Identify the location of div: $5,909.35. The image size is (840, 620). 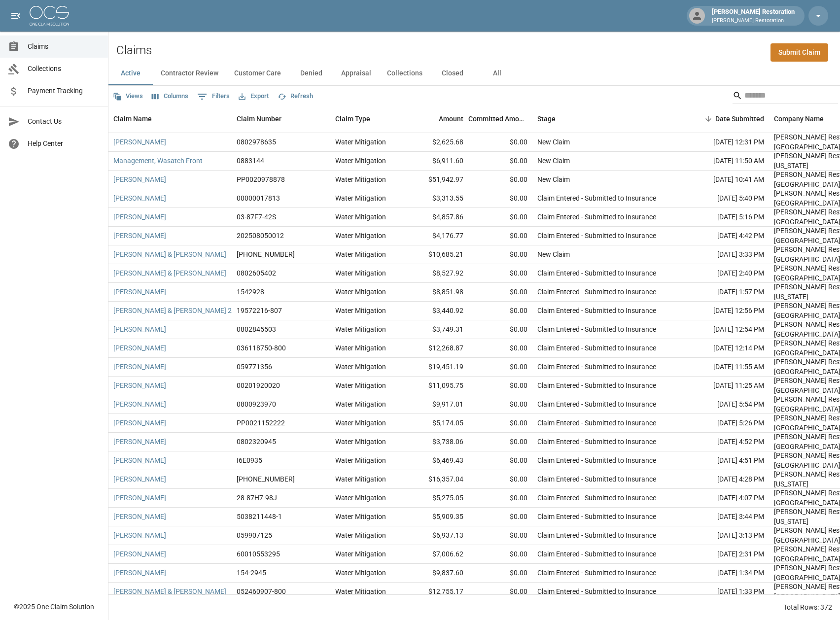
(436, 517).